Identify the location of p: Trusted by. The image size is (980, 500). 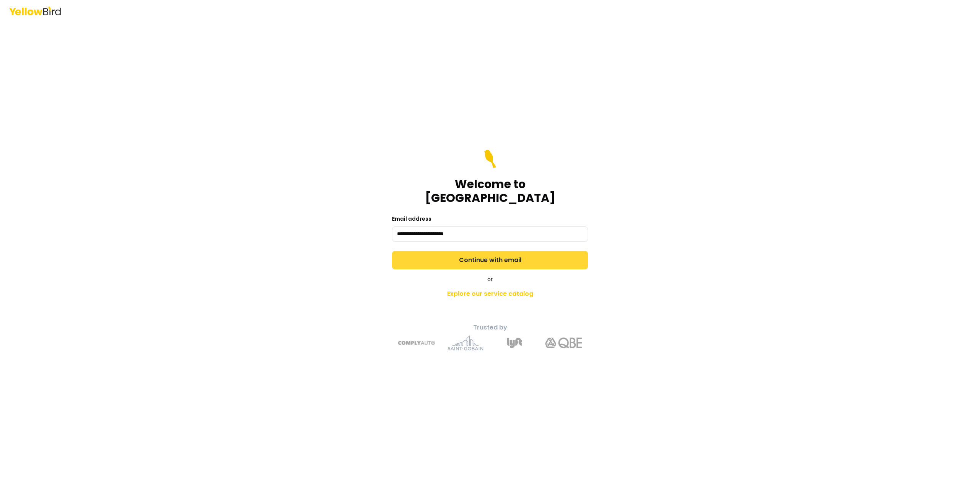
(490, 327).